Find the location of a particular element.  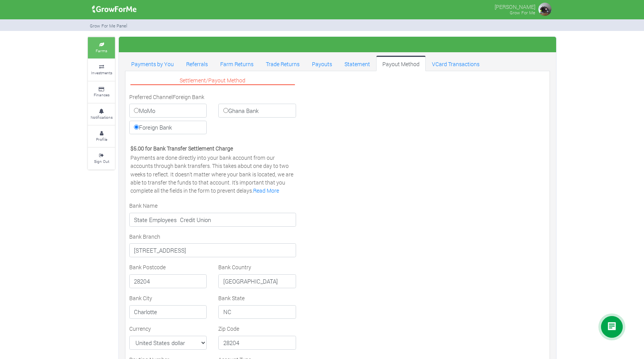

p: Settlement/Payout Method is located at coordinates (213, 81).